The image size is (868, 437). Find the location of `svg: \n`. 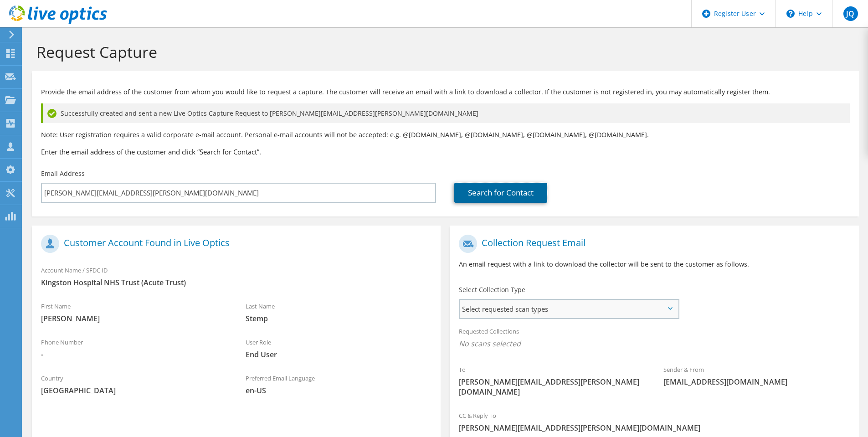

svg: \n is located at coordinates (790, 14).